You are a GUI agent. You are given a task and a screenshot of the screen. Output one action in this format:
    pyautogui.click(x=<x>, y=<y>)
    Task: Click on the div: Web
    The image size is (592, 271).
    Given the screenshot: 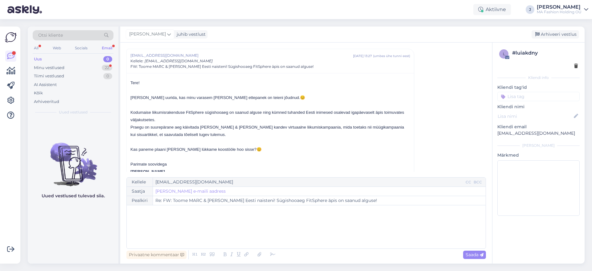 What is the action you would take?
    pyautogui.click(x=57, y=48)
    